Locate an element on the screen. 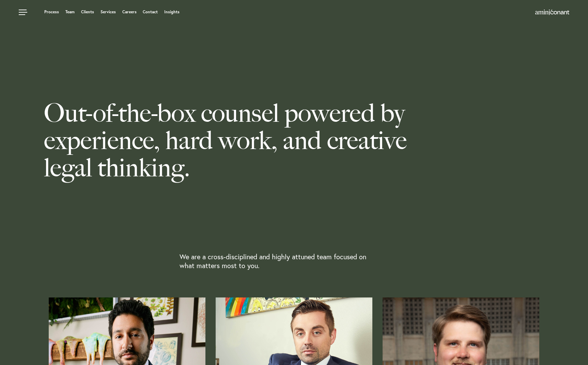  a: Services is located at coordinates (108, 12).